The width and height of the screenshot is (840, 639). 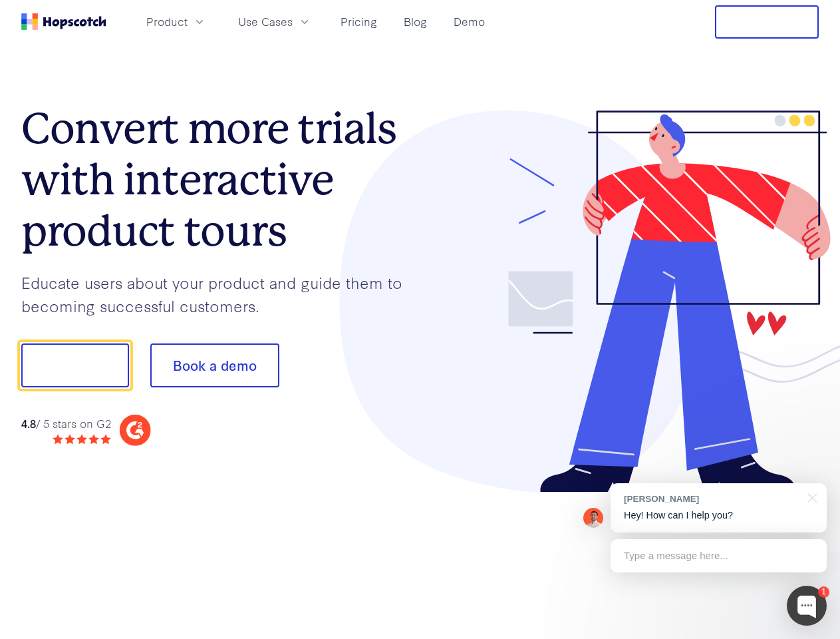 What do you see at coordinates (167, 22) in the screenshot?
I see `span: Product` at bounding box center [167, 22].